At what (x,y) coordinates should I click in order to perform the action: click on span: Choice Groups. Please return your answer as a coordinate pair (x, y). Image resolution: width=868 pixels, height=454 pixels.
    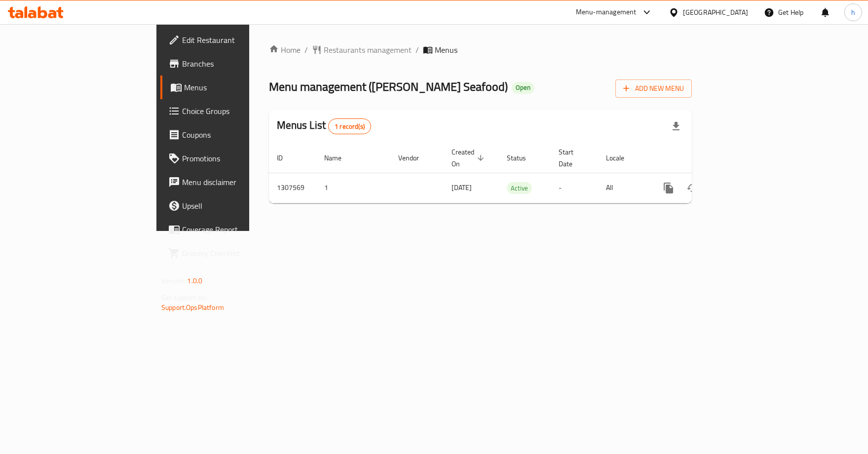
    Looking at the image, I should click on (238, 111).